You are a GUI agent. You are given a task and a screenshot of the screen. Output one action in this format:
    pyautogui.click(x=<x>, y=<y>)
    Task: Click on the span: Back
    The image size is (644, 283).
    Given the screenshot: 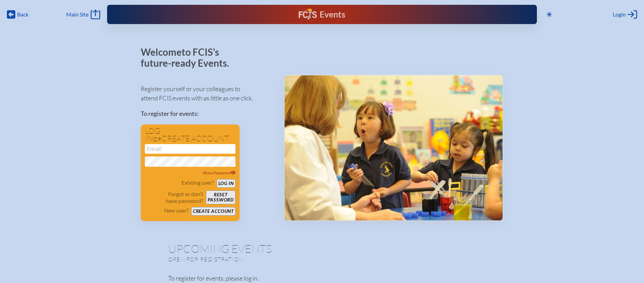 What is the action you would take?
    pyautogui.click(x=23, y=15)
    